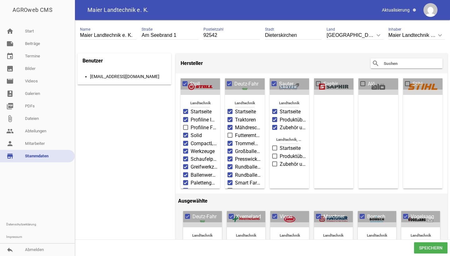 The image size is (450, 256). Describe the element at coordinates (204, 144) in the screenshot. I see `span: CompactLine FC` at that location.